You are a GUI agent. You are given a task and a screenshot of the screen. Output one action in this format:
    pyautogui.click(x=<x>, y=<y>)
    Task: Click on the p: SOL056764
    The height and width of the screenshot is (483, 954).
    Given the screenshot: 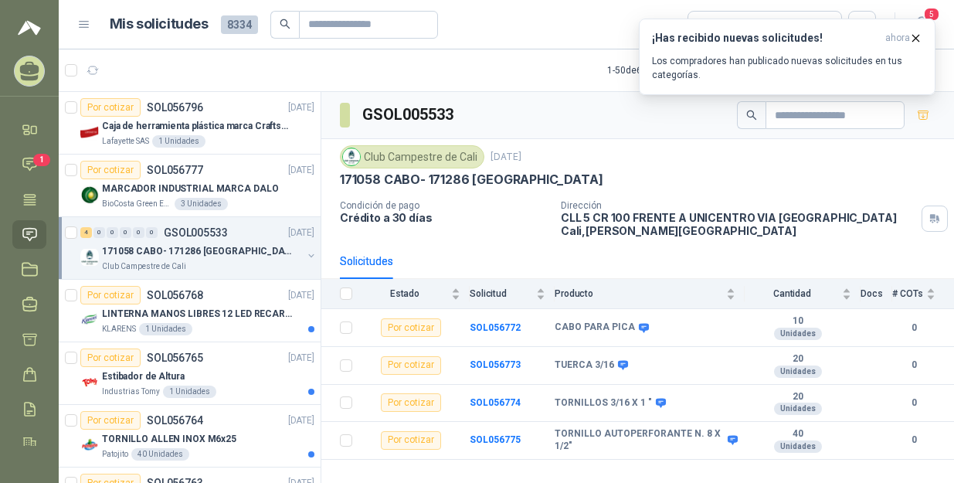 What is the action you would take?
    pyautogui.click(x=175, y=420)
    